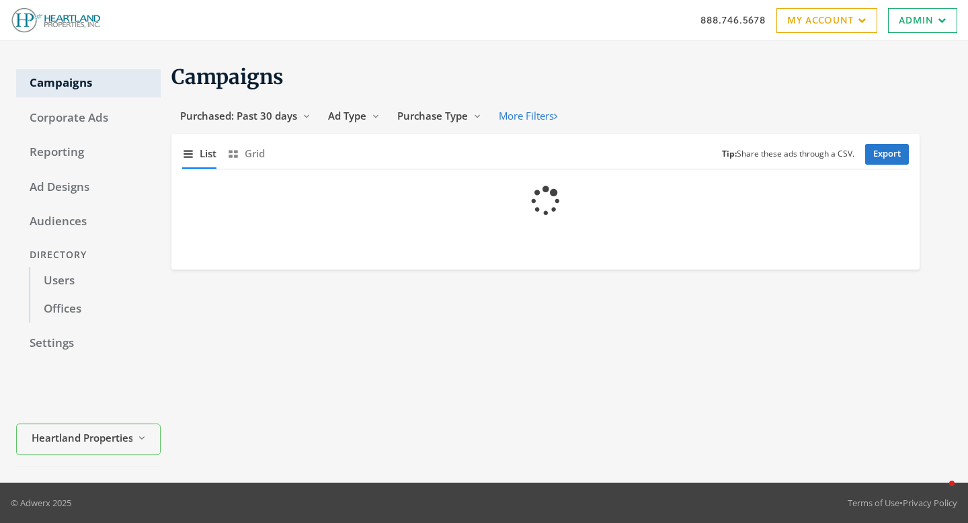  I want to click on span: Campaigns, so click(227, 77).